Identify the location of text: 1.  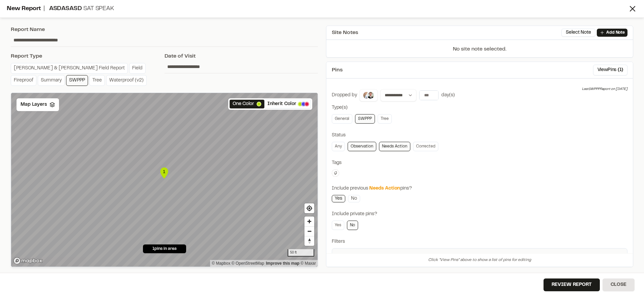
(164, 171).